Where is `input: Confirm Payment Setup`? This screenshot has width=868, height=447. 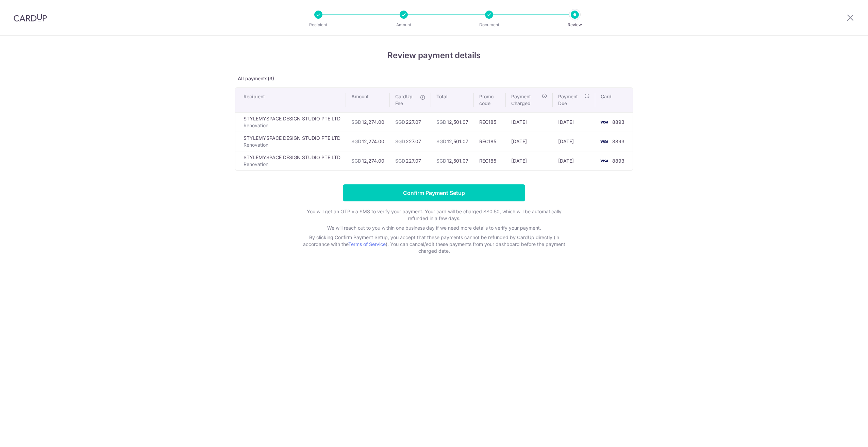 input: Confirm Payment Setup is located at coordinates (434, 193).